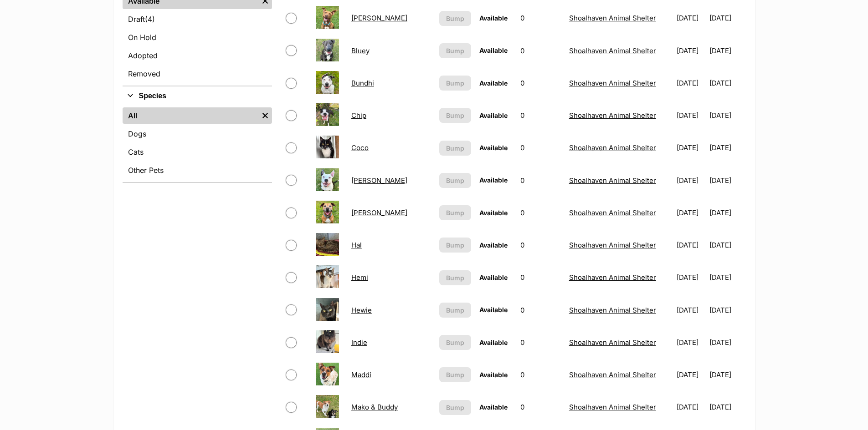 Image resolution: width=868 pixels, height=430 pixels. What do you see at coordinates (197, 74) in the screenshot?
I see `a: Removed` at bounding box center [197, 74].